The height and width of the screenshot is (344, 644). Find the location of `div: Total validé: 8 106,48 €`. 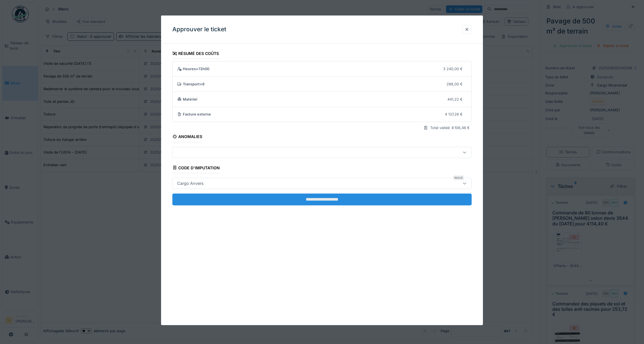

div: Total validé: 8 106,48 € is located at coordinates (450, 128).